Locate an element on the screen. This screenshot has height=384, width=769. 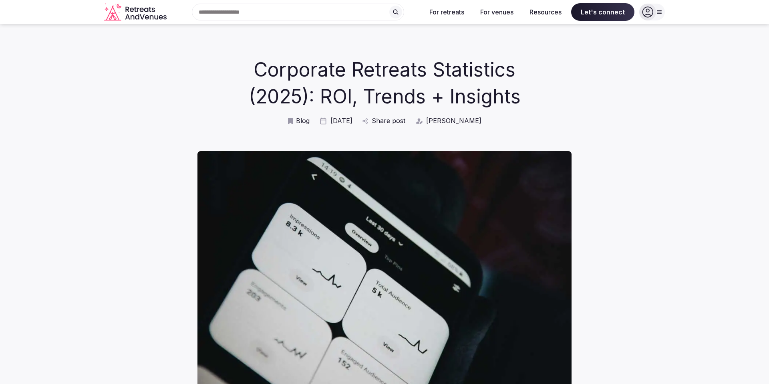
span: Let's connect is located at coordinates (603, 12).